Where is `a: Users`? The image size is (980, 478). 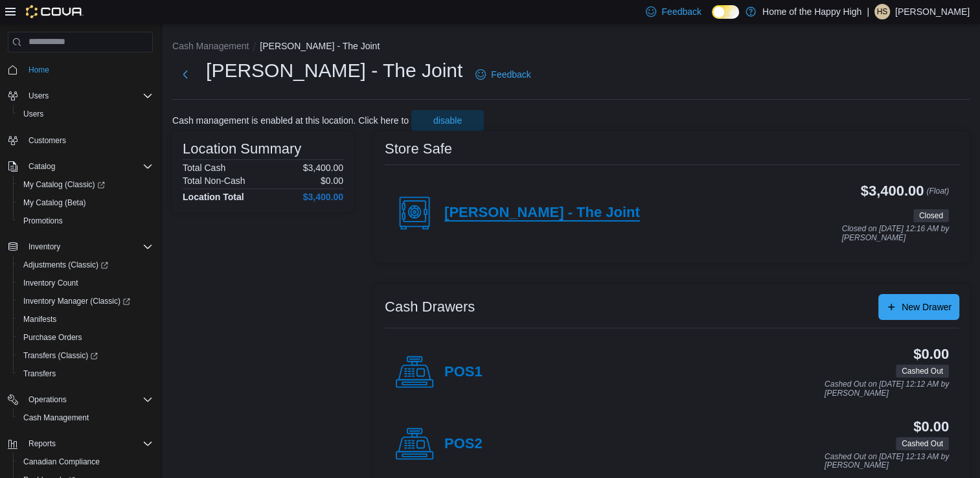
a: Users is located at coordinates (33, 114).